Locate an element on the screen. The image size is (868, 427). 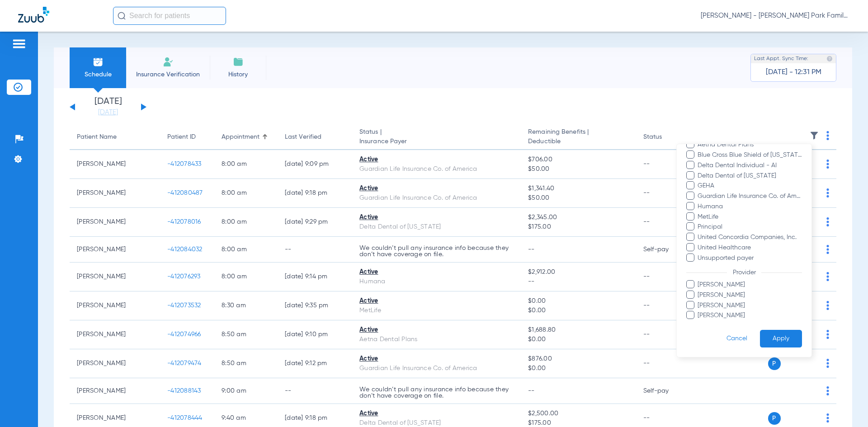
span: Delta Dental Individual - AI is located at coordinates (749, 165).